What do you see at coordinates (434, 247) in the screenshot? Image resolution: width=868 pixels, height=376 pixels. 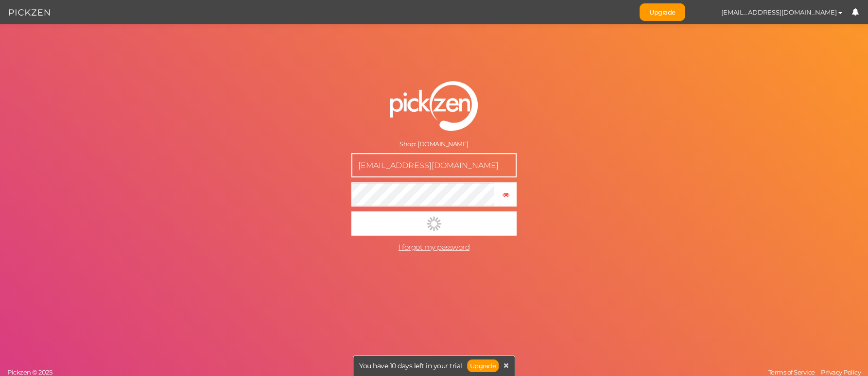 I see `a: I forgot my password` at bounding box center [434, 247].